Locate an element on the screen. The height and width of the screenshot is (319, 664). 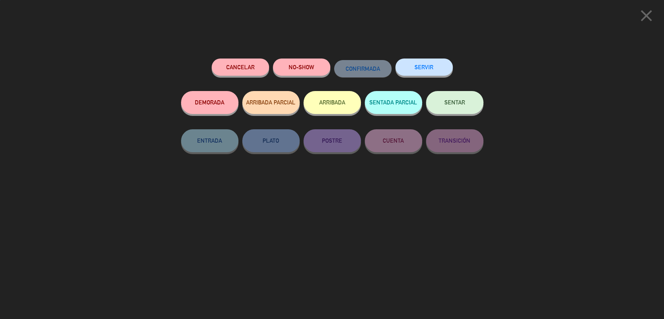
button: DEMORADA is located at coordinates (210, 102).